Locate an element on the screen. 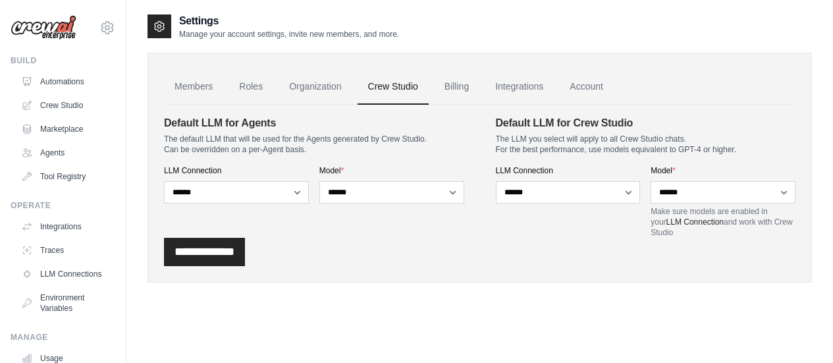 The height and width of the screenshot is (363, 833). a: Members is located at coordinates (194, 87).